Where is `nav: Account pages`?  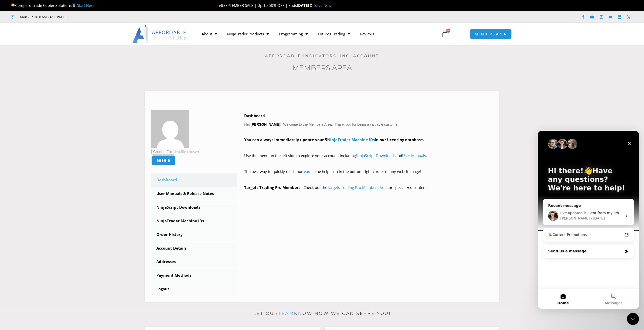 nav: Account pages is located at coordinates (194, 234).